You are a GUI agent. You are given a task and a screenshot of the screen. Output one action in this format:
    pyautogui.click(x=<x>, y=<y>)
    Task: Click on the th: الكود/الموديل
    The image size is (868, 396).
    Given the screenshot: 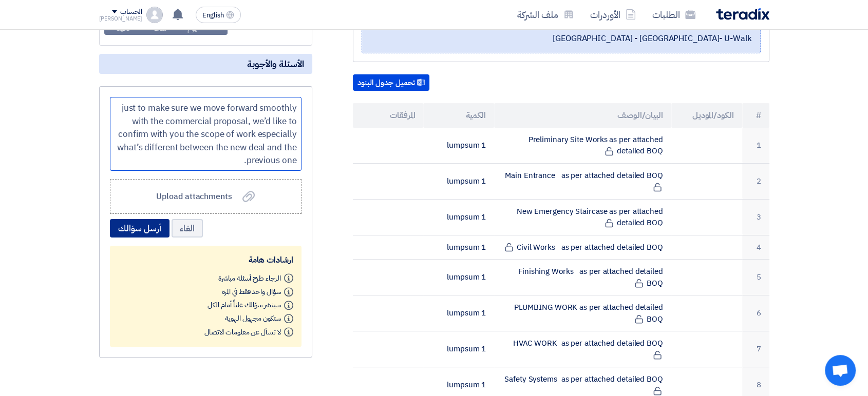 What is the action you would take?
    pyautogui.click(x=707, y=116)
    